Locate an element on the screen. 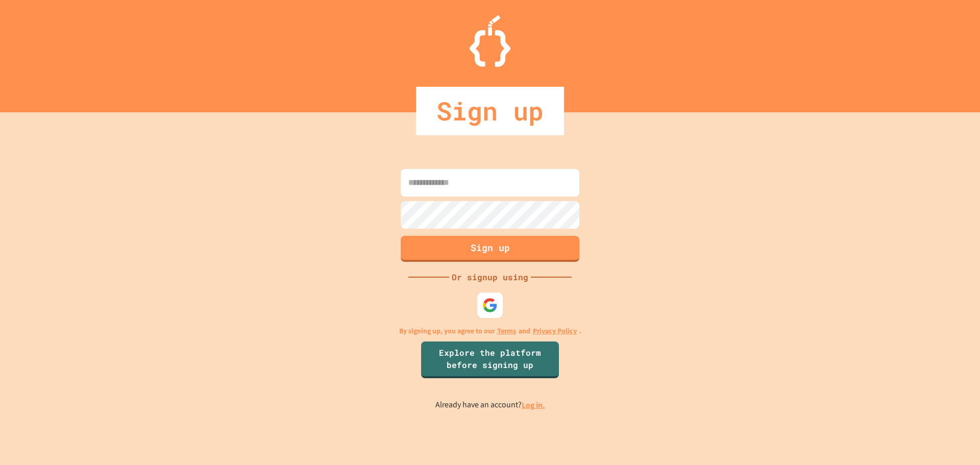  img: google-icon.svg is located at coordinates (490, 305).